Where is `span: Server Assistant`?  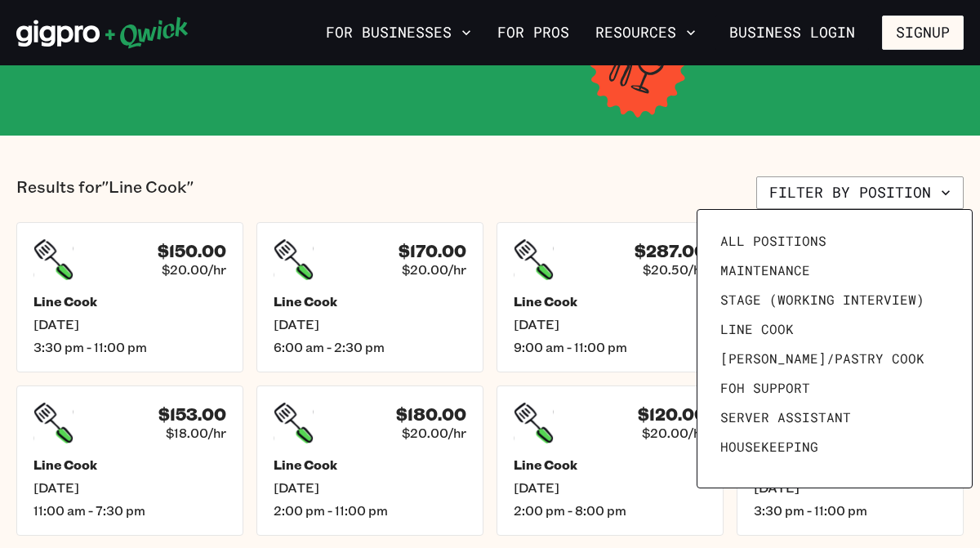 span: Server Assistant is located at coordinates (785, 417).